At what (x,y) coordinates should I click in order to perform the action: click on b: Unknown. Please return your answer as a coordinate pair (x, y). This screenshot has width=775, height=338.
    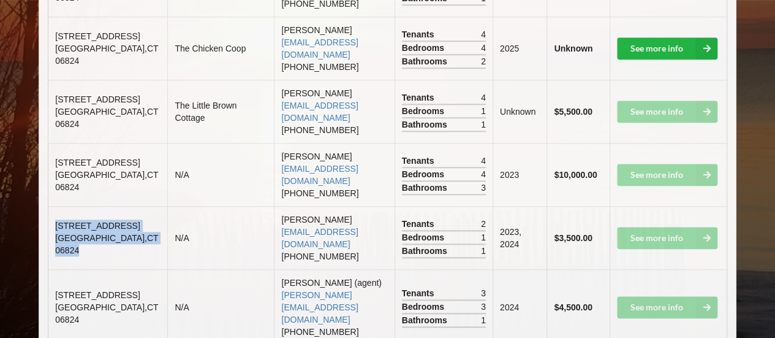
    Looking at the image, I should click on (573, 48).